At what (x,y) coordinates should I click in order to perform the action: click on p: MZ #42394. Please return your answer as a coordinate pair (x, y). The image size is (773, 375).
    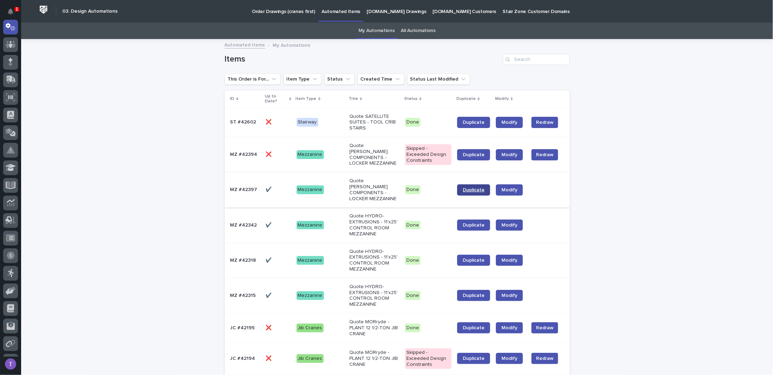
    Looking at the image, I should click on (244, 154).